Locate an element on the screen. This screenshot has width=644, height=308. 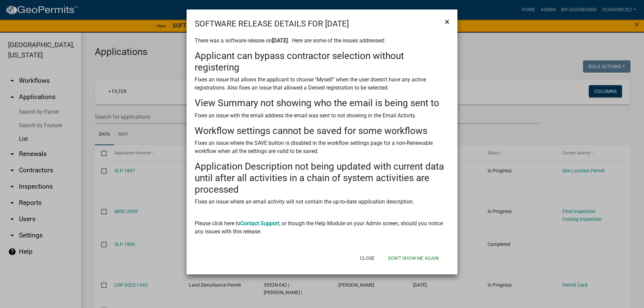
strong: Contact Support is located at coordinates (259, 223).